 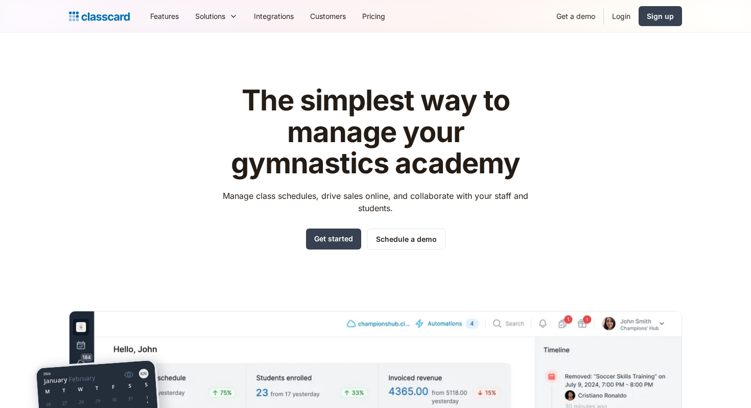 I want to click on p: Manage class schedules, drive sales online, and collaborate with your staff and students., so click(x=375, y=202).